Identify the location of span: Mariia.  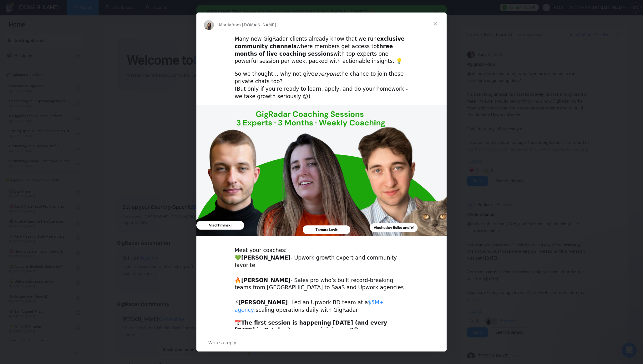
(225, 24).